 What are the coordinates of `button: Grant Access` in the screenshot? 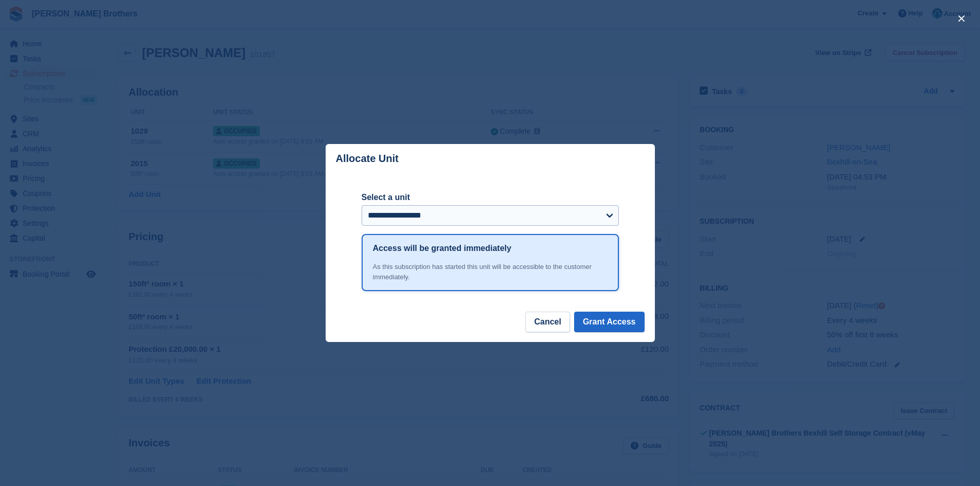 It's located at (609, 322).